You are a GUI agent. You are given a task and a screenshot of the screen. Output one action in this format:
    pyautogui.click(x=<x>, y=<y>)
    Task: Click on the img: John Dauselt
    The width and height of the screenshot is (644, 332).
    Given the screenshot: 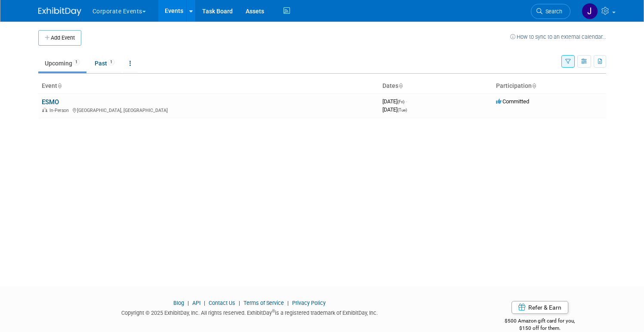 What is the action you would take?
    pyautogui.click(x=590, y=11)
    